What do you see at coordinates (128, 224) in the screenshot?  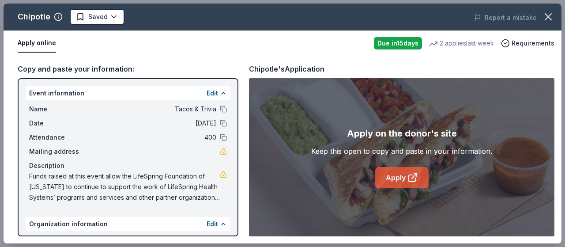 I see `div: Organization information` at bounding box center [128, 224].